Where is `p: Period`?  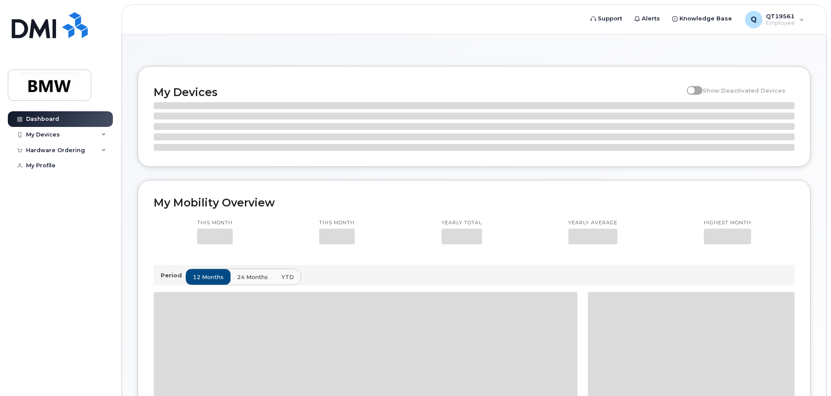
p: Period is located at coordinates (173, 275).